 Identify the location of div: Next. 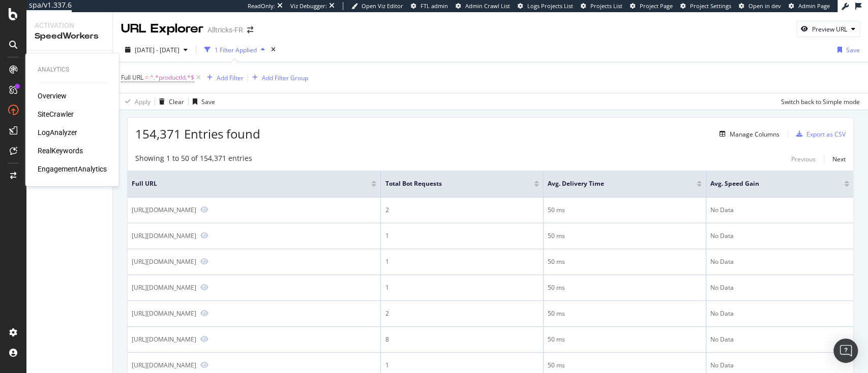
(838, 159).